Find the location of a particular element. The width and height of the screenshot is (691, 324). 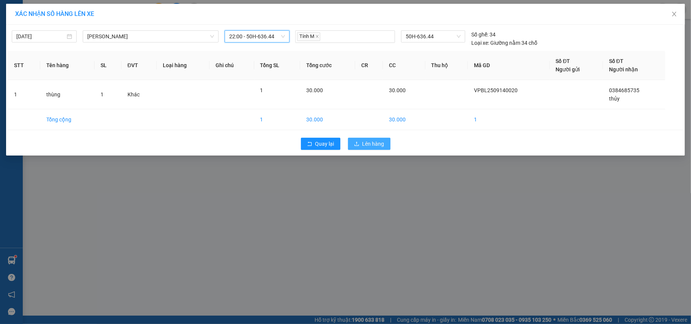

span: Số ghế: is located at coordinates (480, 35).